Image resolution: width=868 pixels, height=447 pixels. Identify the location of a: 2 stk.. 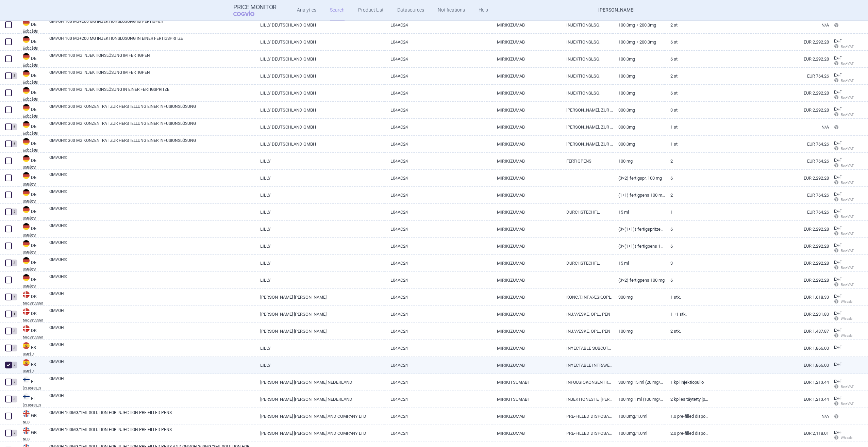
(687, 331).